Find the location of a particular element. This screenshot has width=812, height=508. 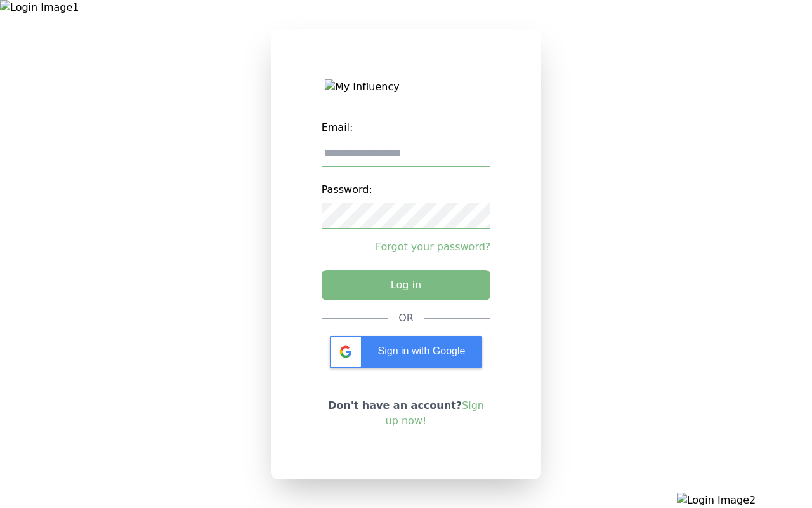

button: Log in is located at coordinates (406, 285).